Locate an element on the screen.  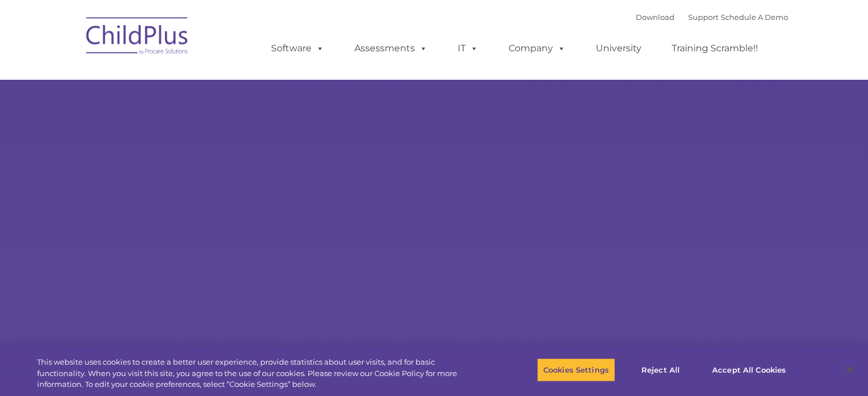
button: Accept All Cookies is located at coordinates (748, 370).